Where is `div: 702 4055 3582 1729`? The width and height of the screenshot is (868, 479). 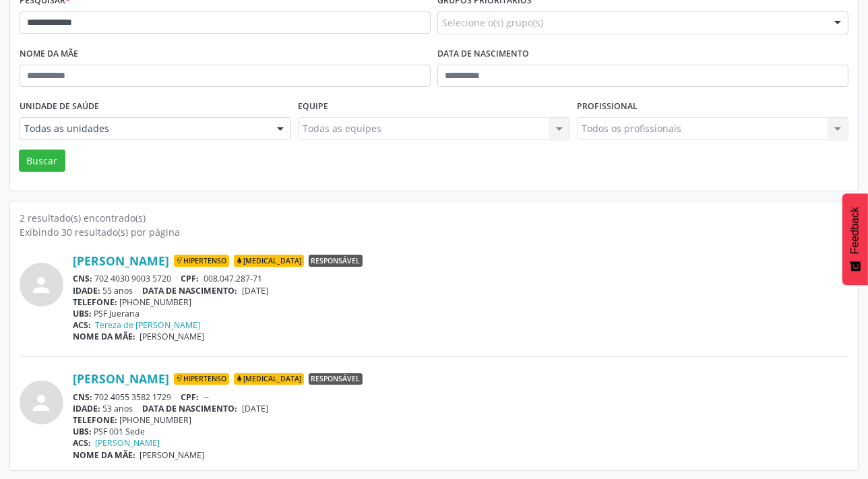 div: 702 4055 3582 1729 is located at coordinates (460, 397).